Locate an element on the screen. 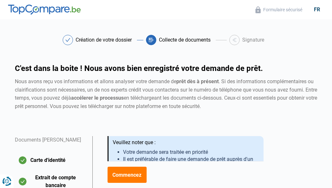  div: Collecte de documents is located at coordinates (185, 40).